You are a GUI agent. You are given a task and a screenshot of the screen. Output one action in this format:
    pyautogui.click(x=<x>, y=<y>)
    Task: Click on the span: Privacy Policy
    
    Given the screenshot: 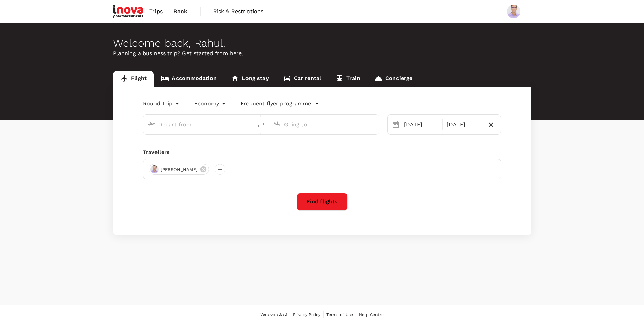 What is the action you would take?
    pyautogui.click(x=307, y=315)
    